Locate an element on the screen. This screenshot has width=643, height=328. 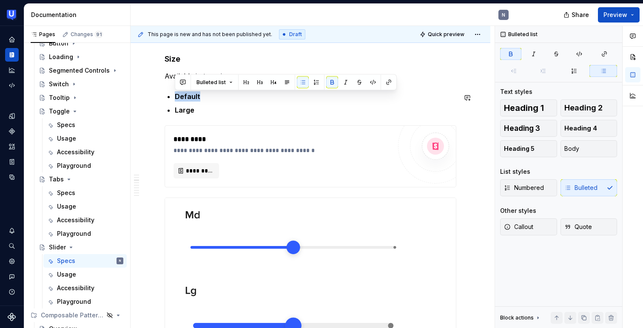
a: Design tokens is located at coordinates (12, 116).